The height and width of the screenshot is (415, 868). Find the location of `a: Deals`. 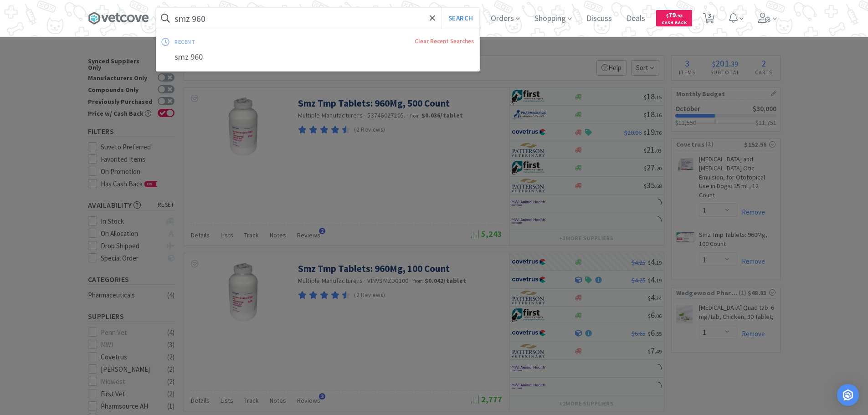

a: Deals is located at coordinates (635, 19).